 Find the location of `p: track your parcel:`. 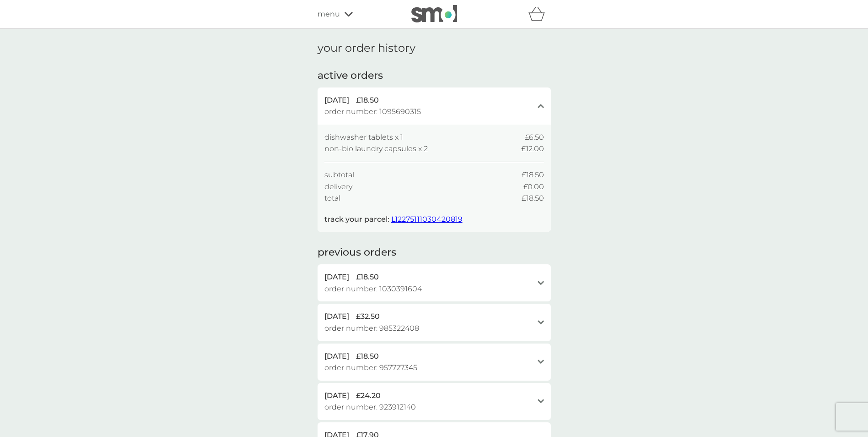

p: track your parcel: is located at coordinates (394, 219).